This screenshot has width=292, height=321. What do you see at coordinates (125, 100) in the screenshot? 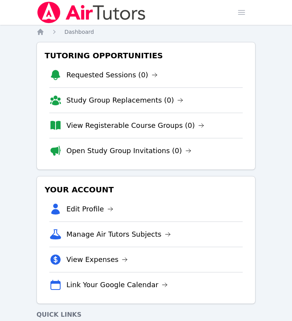
I see `a: Study Group Replacements (0)` at bounding box center [125, 100].